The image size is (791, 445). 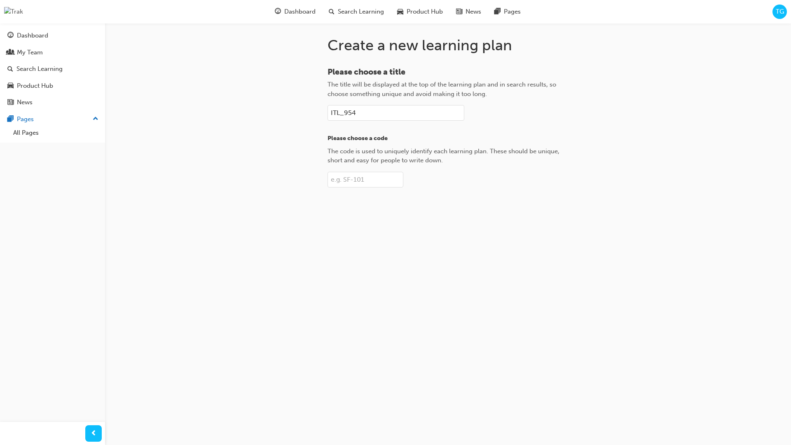 I want to click on span: The code is used to uniquely identify each learning plan. These should be unique, short and easy ..., so click(x=443, y=156).